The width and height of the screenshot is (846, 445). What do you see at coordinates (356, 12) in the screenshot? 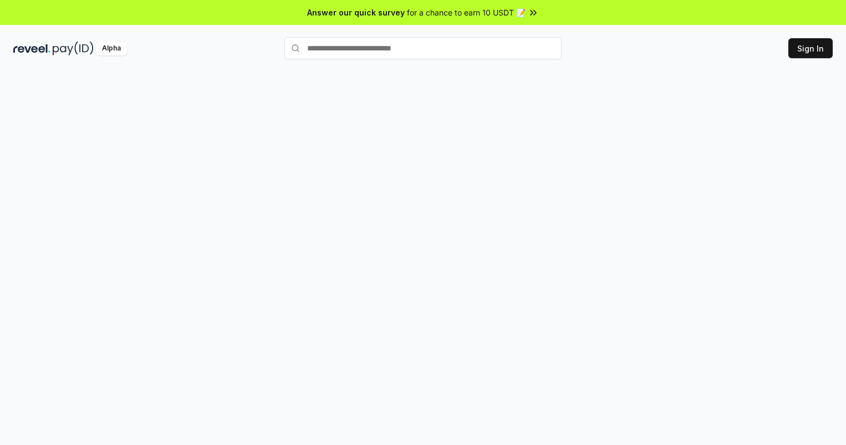
I see `span: Answer our quick survey` at bounding box center [356, 12].